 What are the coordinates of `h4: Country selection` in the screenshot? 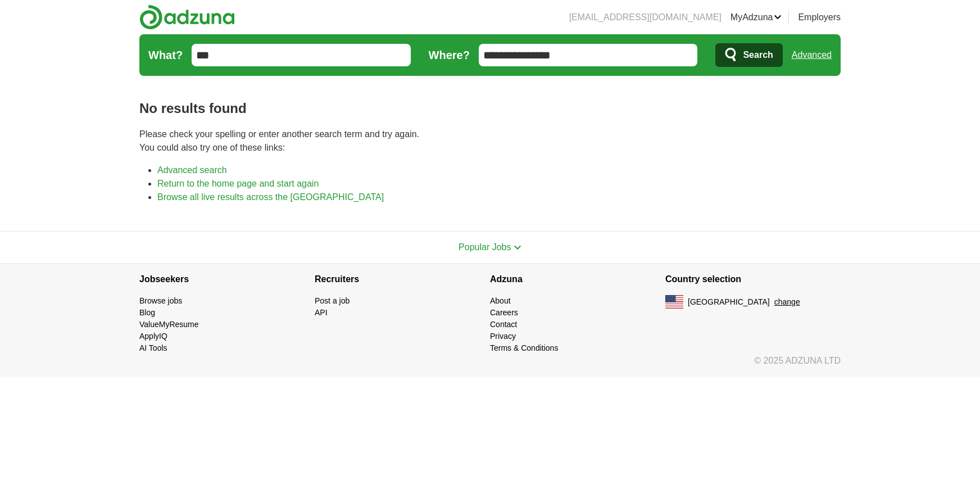 It's located at (753, 279).